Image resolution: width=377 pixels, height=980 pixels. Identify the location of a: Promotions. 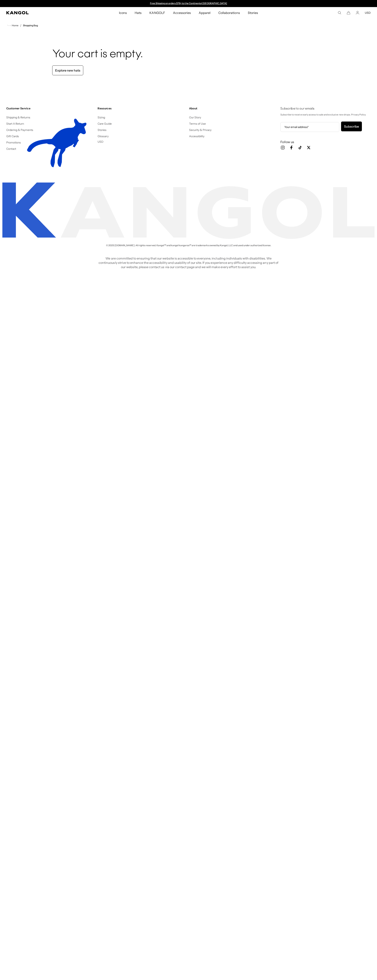
(13, 142).